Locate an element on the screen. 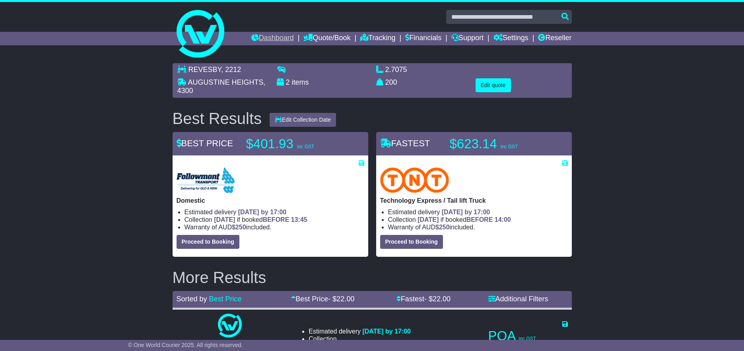 Image resolution: width=744 pixels, height=351 pixels. a: Reseller is located at coordinates (554, 39).